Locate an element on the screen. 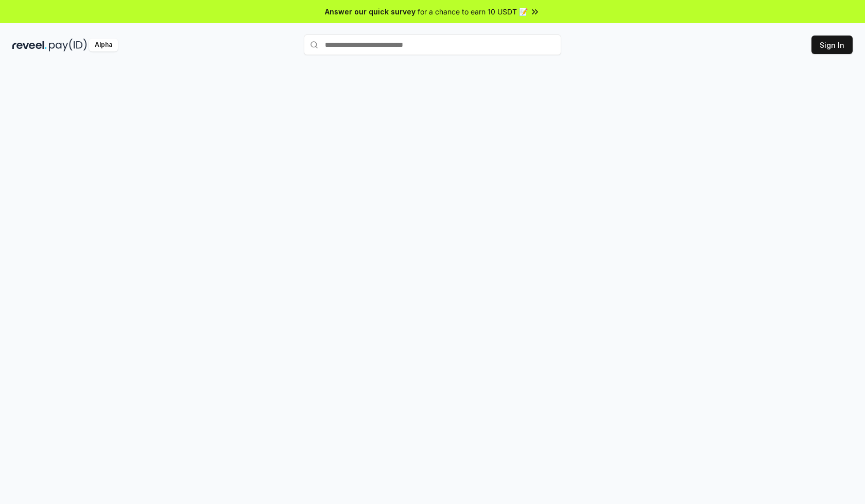  img: reveel_dark is located at coordinates (30, 45).